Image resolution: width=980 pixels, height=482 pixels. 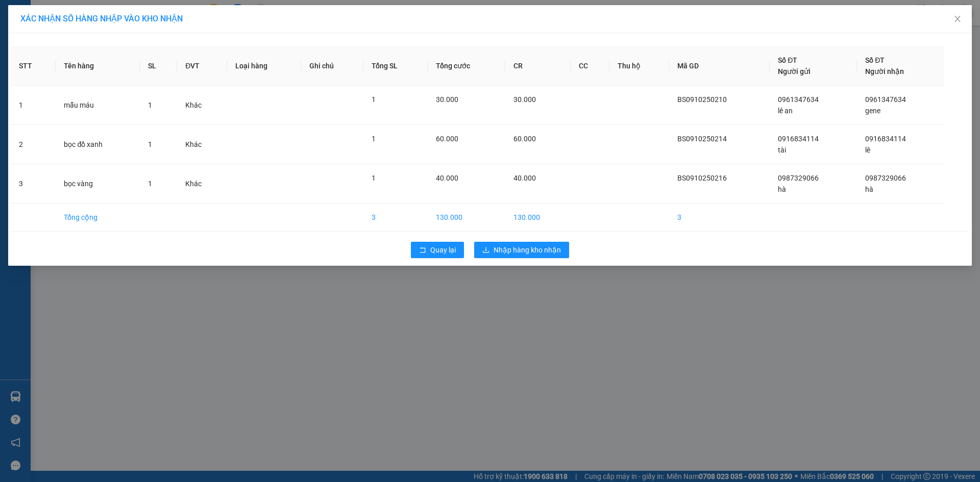 I want to click on th: CR, so click(x=538, y=65).